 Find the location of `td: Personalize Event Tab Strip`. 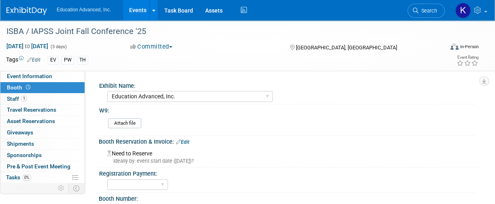

td: Personalize Event Tab Strip is located at coordinates (61, 188).